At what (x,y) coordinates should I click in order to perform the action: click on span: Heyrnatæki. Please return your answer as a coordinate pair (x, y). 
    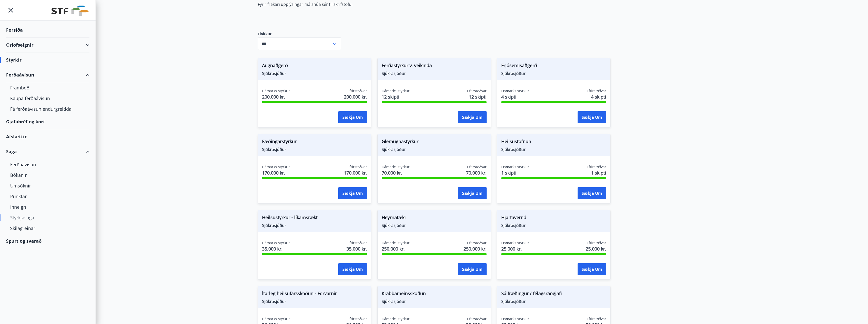
    Looking at the image, I should click on (434, 218).